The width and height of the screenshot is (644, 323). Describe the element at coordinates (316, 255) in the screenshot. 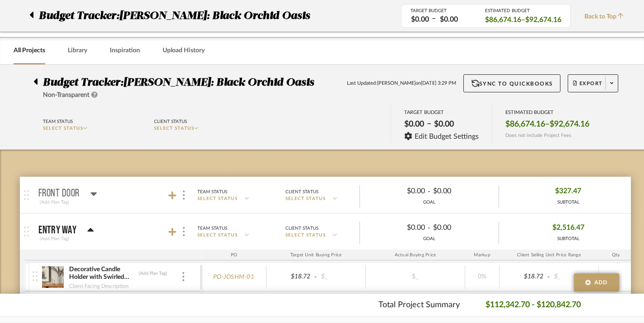

I see `div: Target Unit Buying Price` at that location.